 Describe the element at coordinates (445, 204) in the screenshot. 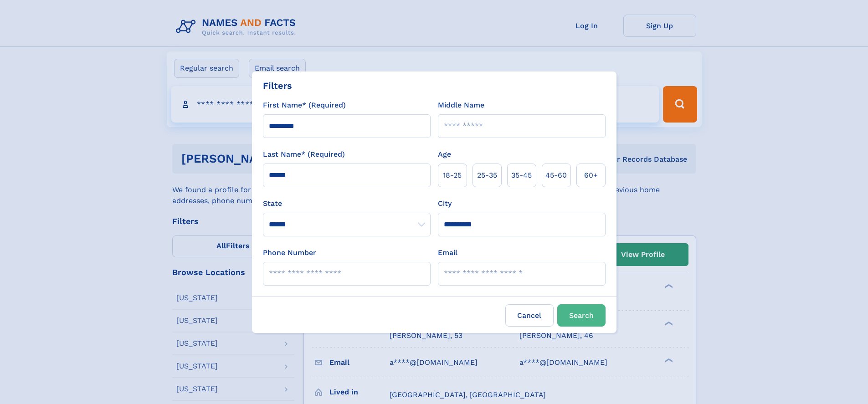

I see `label: City` at that location.